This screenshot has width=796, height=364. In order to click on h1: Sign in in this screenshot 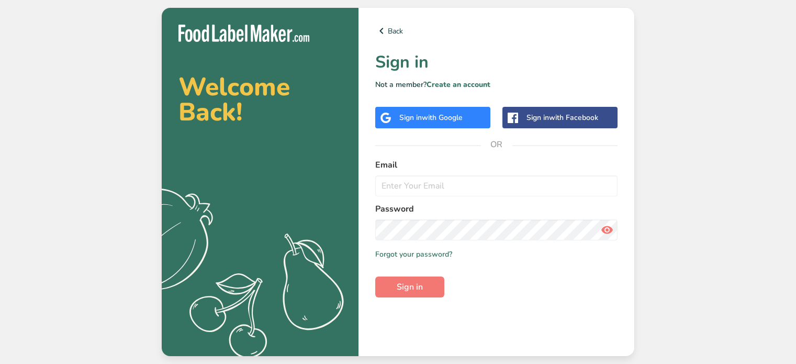, I will do `click(496, 62)`.